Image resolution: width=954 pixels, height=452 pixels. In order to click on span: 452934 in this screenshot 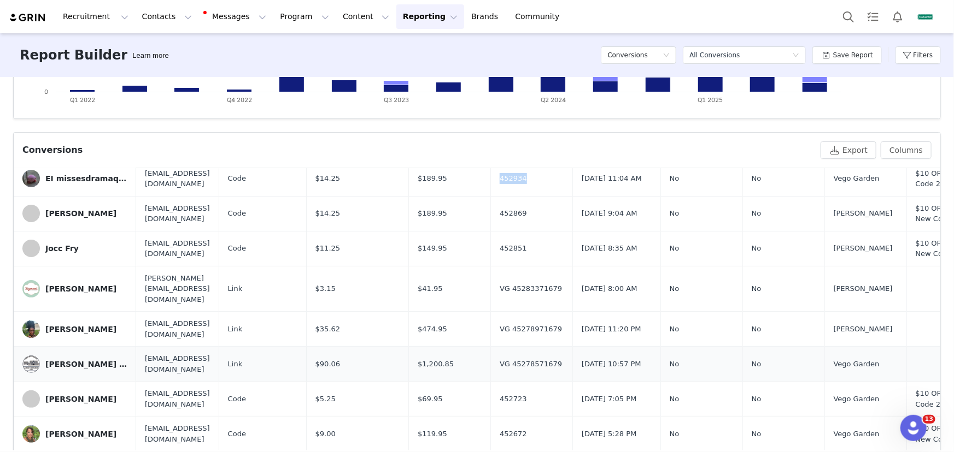, I will do `click(513, 179)`.